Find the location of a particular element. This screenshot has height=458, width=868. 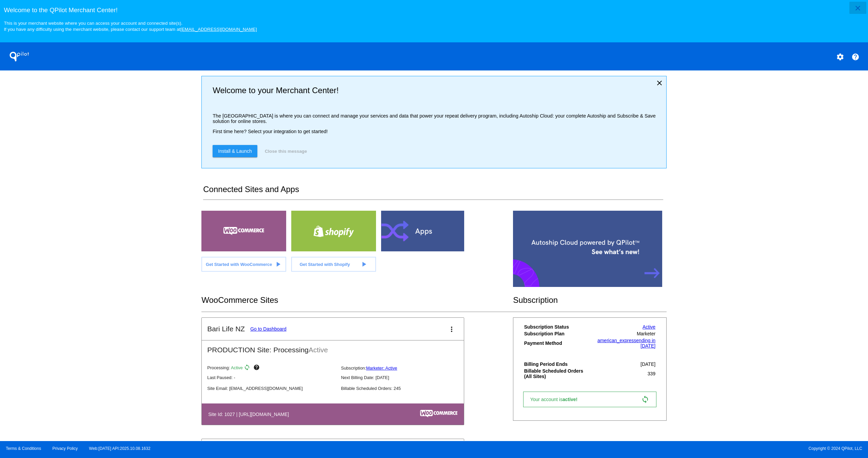

h2: Subscription is located at coordinates (589, 300).